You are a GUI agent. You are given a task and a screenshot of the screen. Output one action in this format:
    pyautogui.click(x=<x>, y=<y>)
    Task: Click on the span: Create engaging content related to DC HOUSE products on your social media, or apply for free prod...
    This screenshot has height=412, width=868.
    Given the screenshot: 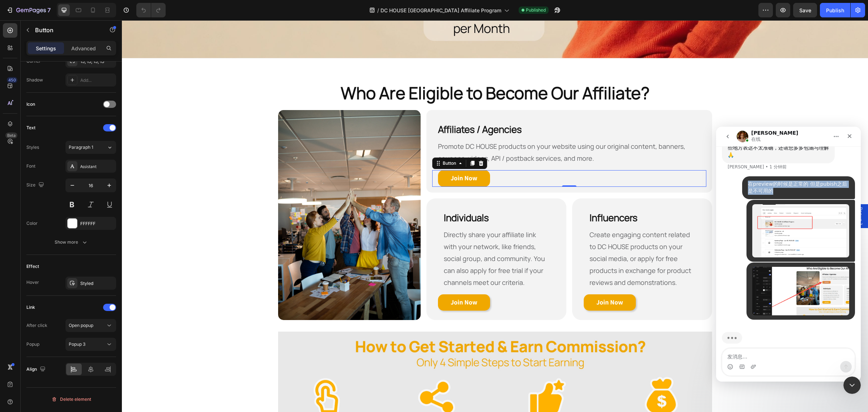 What is the action you would take?
    pyautogui.click(x=518, y=238)
    